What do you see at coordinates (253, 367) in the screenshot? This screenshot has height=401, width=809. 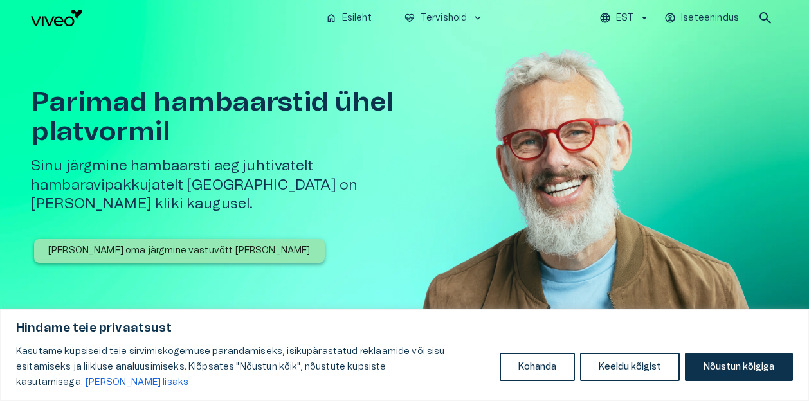 I see `p: Kasutame küpsiseid teie sirvimiskogemuse parandamiseks, isikupärastatud reklaamide või sisu esita...` at bounding box center [253, 367].